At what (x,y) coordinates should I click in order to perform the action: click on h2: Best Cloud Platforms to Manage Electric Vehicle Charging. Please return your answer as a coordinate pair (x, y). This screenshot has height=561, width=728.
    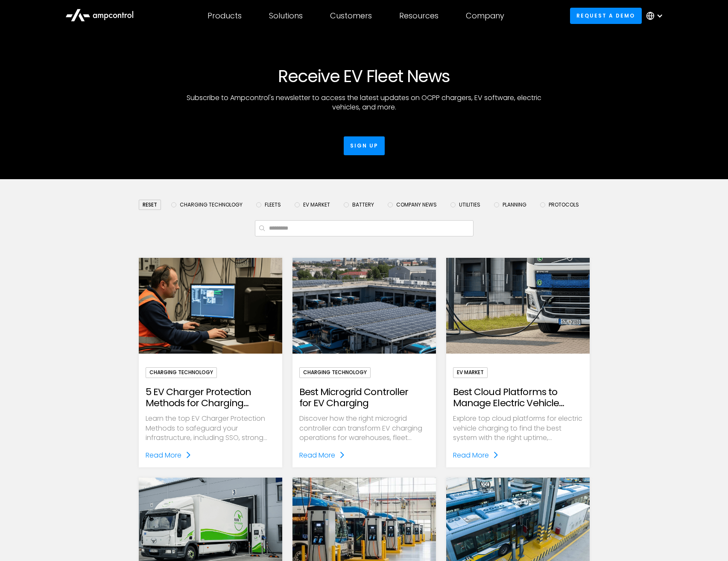
    Looking at the image, I should click on (518, 397).